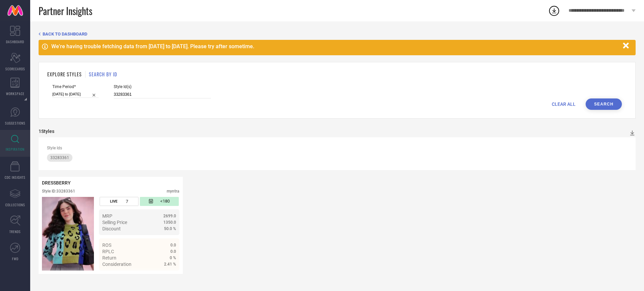  Describe the element at coordinates (173, 191) in the screenshot. I see `div: myntra` at that location.